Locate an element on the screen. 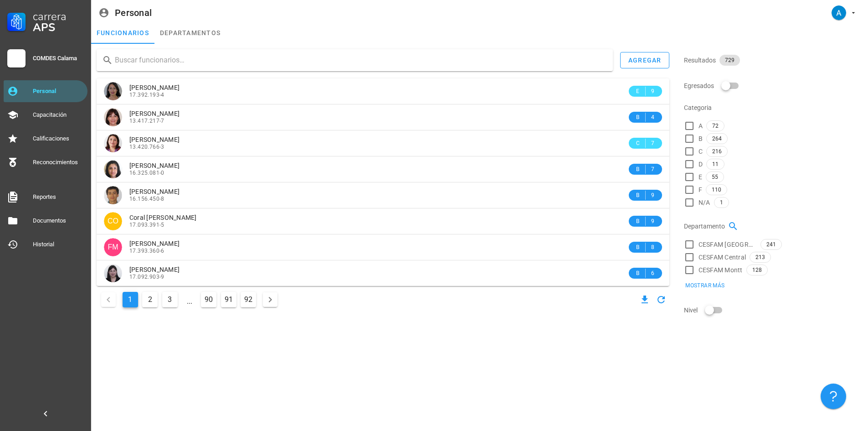 This screenshot has width=868, height=431. a: Reportes is located at coordinates (46, 197).